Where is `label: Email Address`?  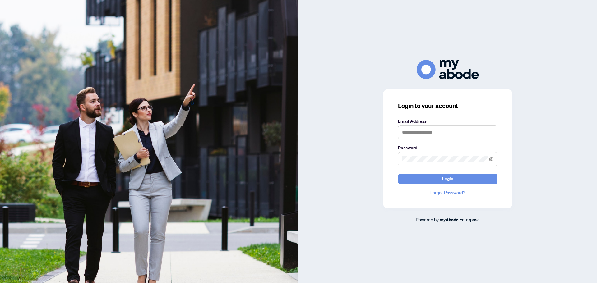 label: Email Address is located at coordinates (447, 121).